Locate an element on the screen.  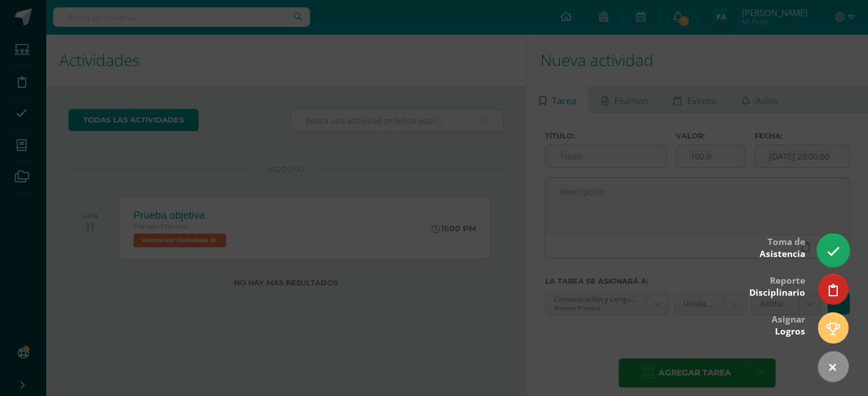
div: Toma de is located at coordinates (782, 247).